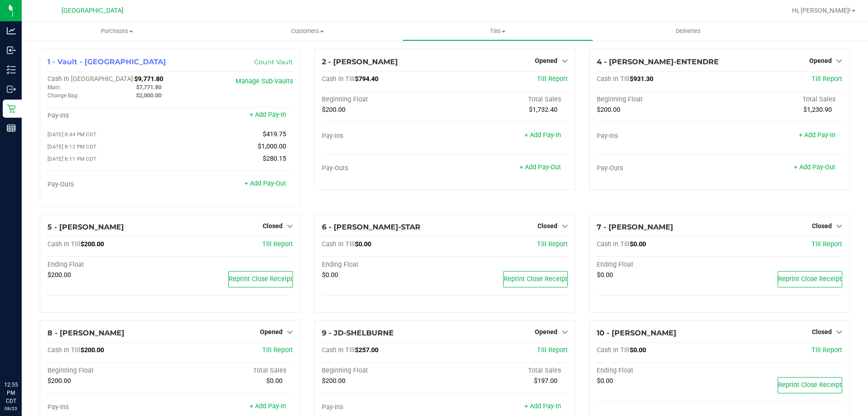  I want to click on span: Deliveries, so click(688, 31).